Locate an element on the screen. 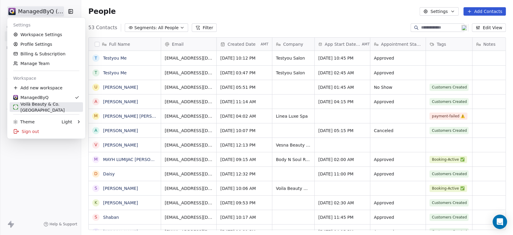  div: Light is located at coordinates (67, 122).